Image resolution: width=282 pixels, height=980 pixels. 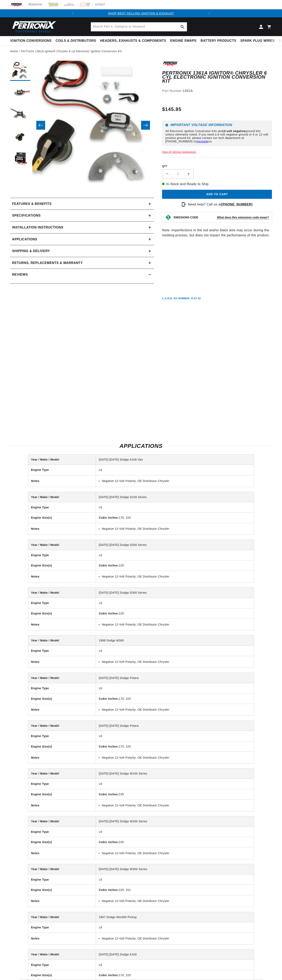 I want to click on a: message, so click(x=202, y=141).